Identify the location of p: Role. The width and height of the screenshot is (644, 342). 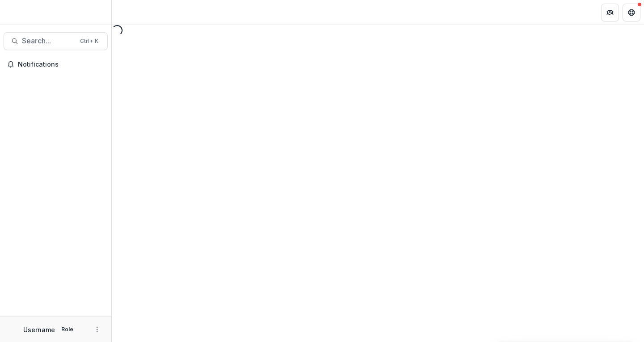
(67, 329).